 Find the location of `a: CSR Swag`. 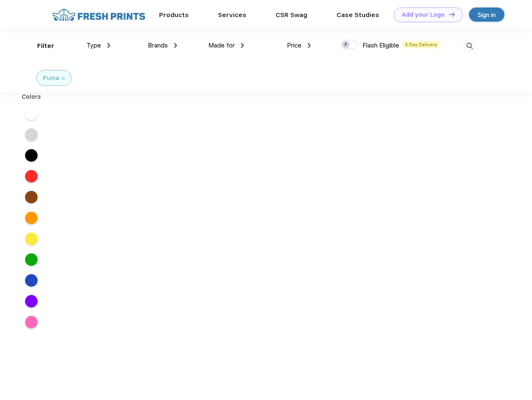

a: CSR Swag is located at coordinates (291, 15).